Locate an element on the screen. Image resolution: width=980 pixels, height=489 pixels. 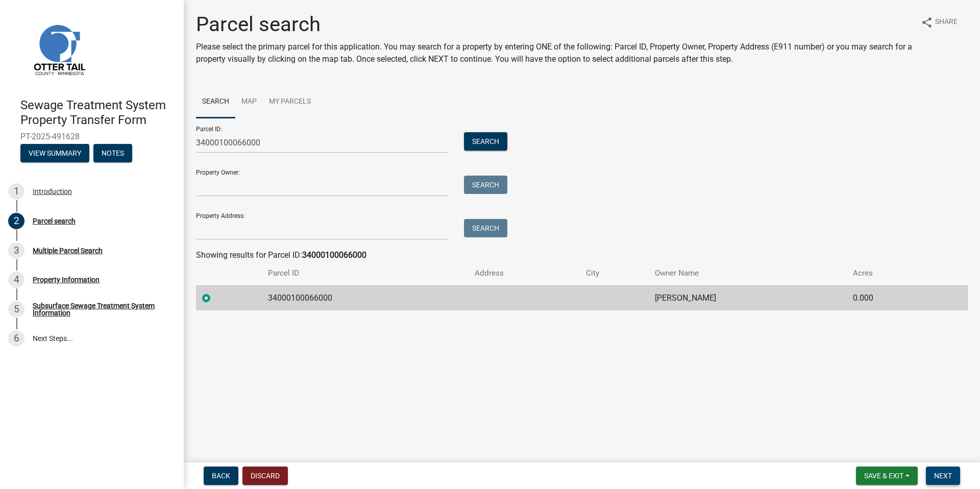
a: Map is located at coordinates (249, 102).